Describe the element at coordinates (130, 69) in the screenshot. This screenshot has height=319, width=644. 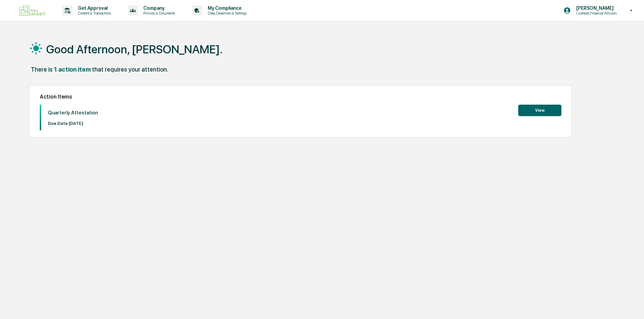
I see `div: that requires your attention.` at that location.